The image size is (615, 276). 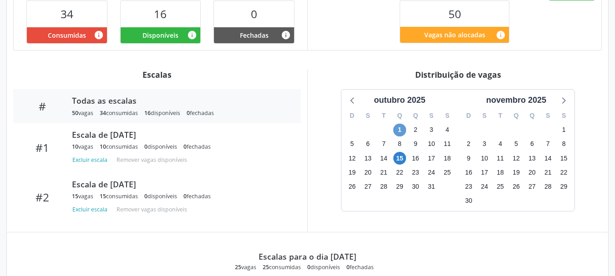 What do you see at coordinates (352, 187) in the screenshot?
I see `span: domingo, 26 de outubro de 2025` at bounding box center [352, 187].